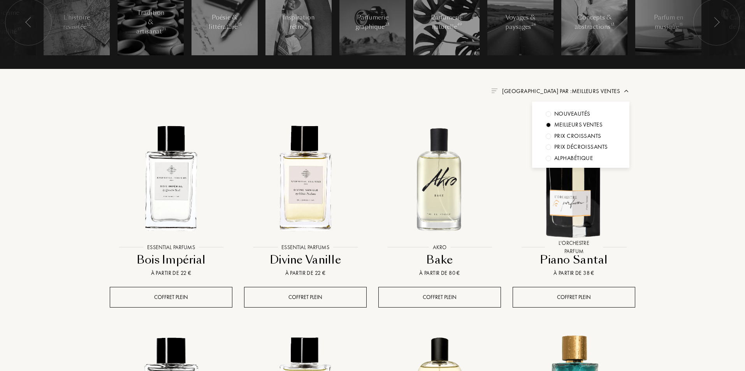  I want to click on div: À partir de 38 €, so click(574, 273).